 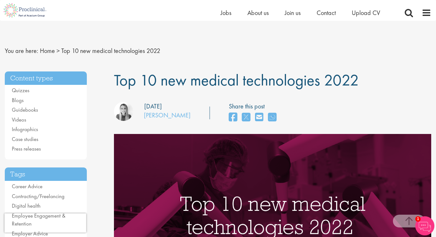 What do you see at coordinates (26, 149) in the screenshot?
I see `a: Press releases` at bounding box center [26, 149].